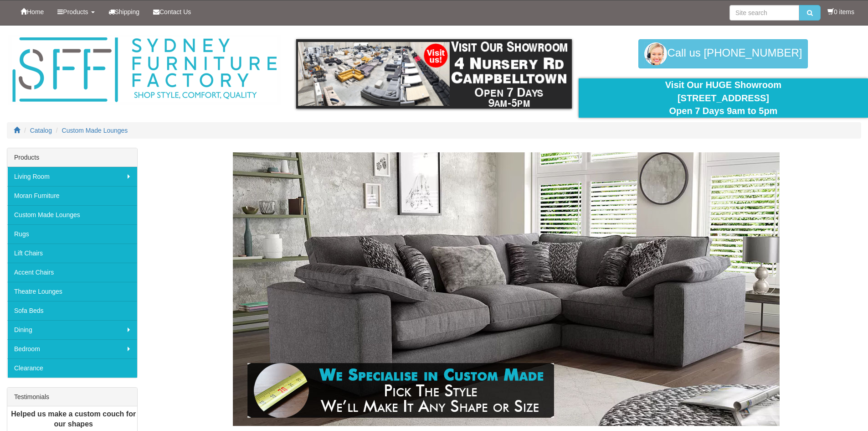  Describe the element at coordinates (75, 12) in the screenshot. I see `a: Products` at that location.